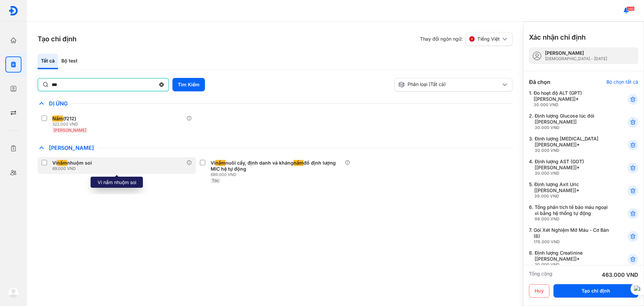 The width and height of the screenshot is (644, 306). Describe the element at coordinates (570, 236) in the screenshot. I see `div: 7.` at that location.